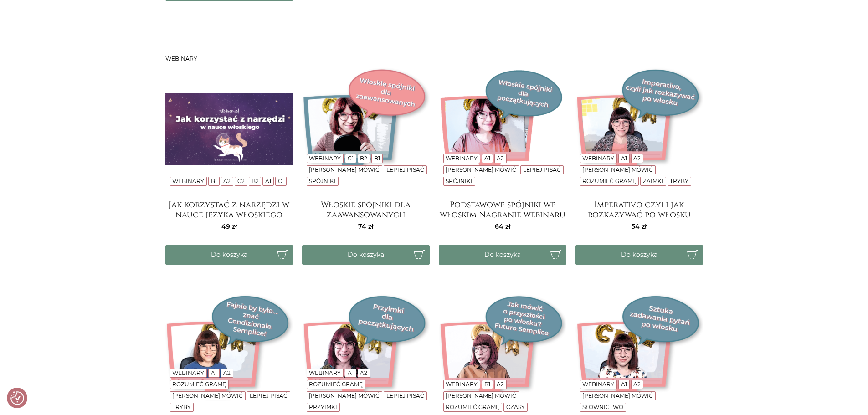 The image size is (868, 415). What do you see at coordinates (229, 226) in the screenshot?
I see `span: 49` at bounding box center [229, 226].